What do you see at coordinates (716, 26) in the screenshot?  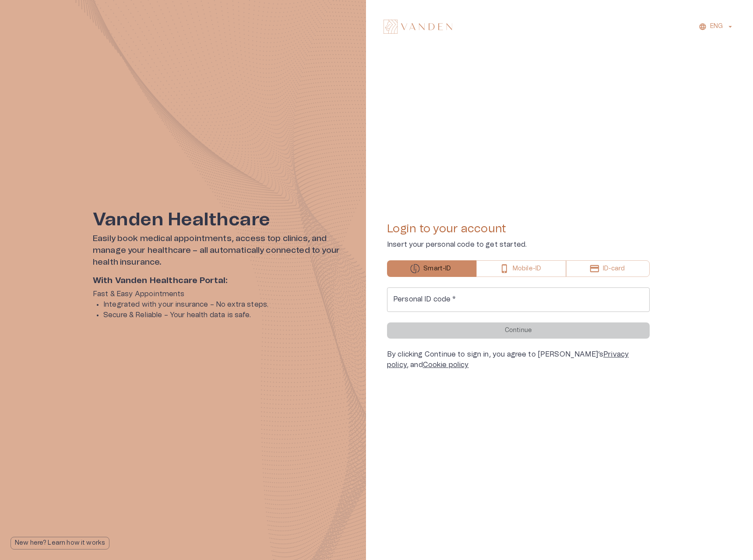 I see `p: ENG` at bounding box center [716, 26].